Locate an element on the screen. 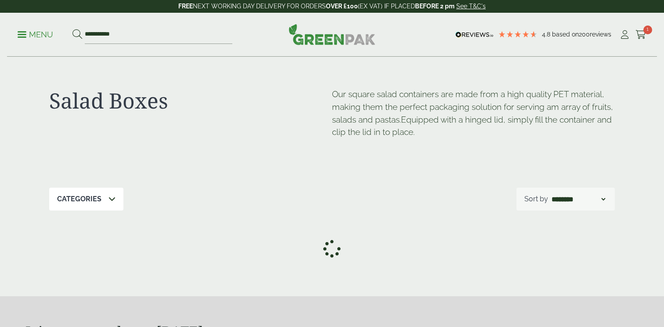 The image size is (664, 327). p: Sort by is located at coordinates (537, 199).